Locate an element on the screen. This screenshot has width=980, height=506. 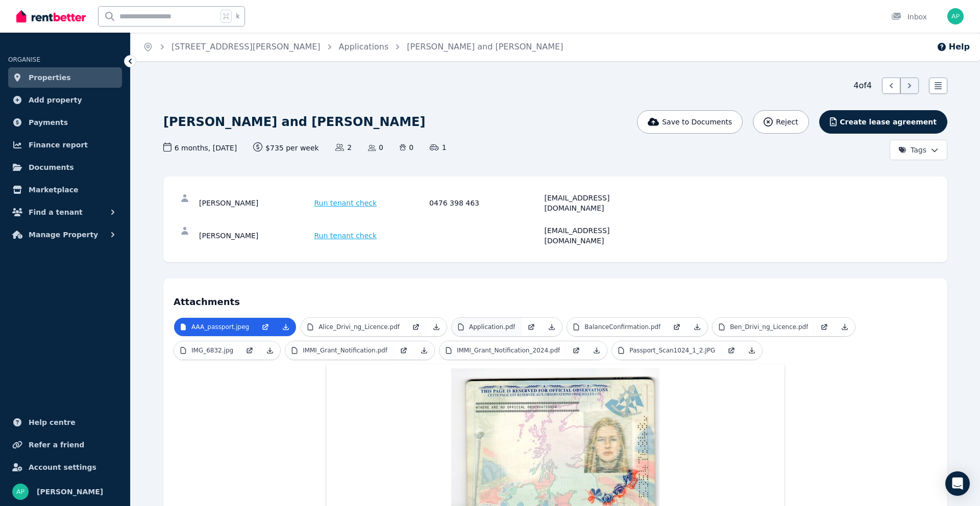
button: Save to Documents is located at coordinates (691, 122).